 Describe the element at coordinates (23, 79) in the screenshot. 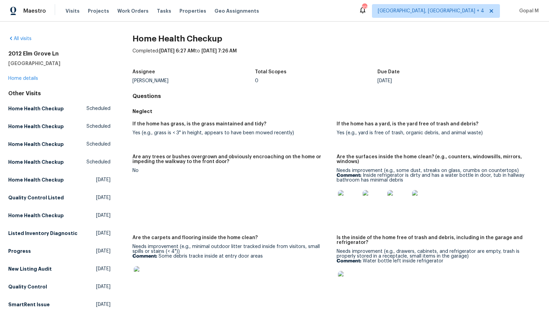

I see `a: Home details` at that location.